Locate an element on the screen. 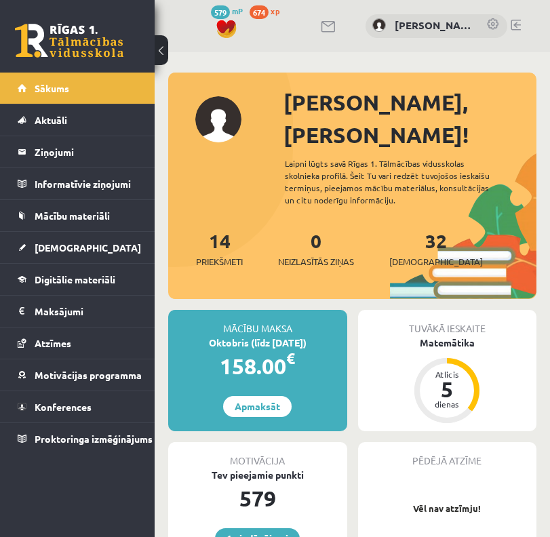  a: Informatīvie ziņojumi is located at coordinates (77, 184).